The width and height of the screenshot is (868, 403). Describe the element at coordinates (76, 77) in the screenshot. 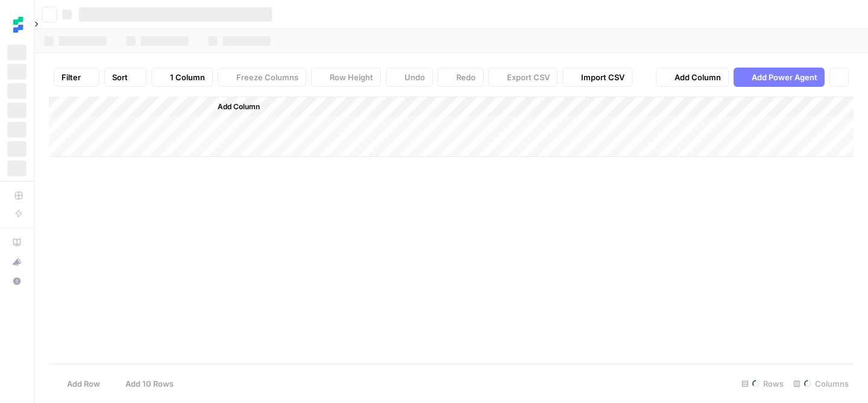

I see `button: Filter` at that location.